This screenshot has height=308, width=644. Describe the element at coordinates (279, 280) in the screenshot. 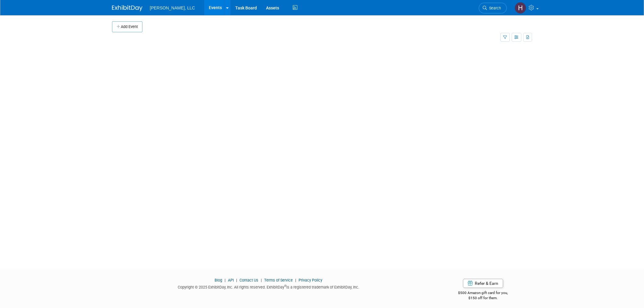

I see `a: Terms of Service` at that location.